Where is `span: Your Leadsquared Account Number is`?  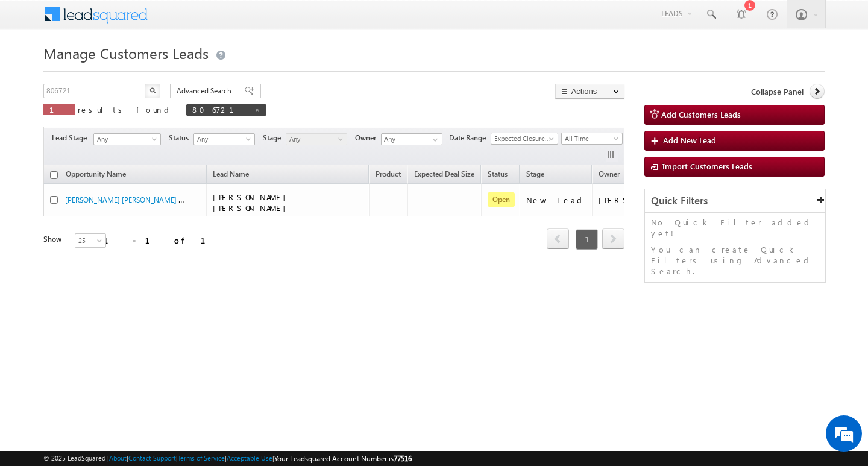 span: Your Leadsquared Account Number is is located at coordinates (343, 458).